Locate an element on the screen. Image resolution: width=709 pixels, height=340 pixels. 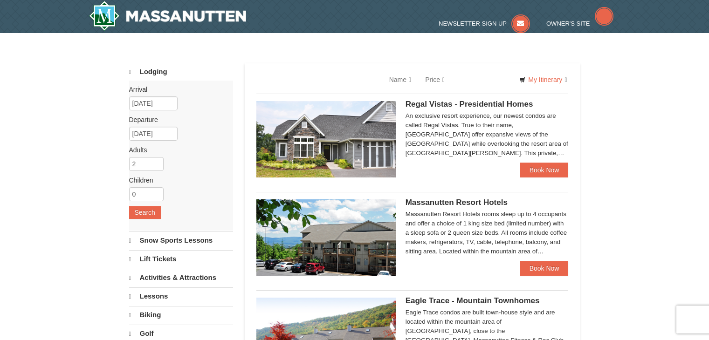
div: An exclusive resort experience, our newest condos are called Regal Vistas. True to their name, [G... is located at coordinates (487, 135).